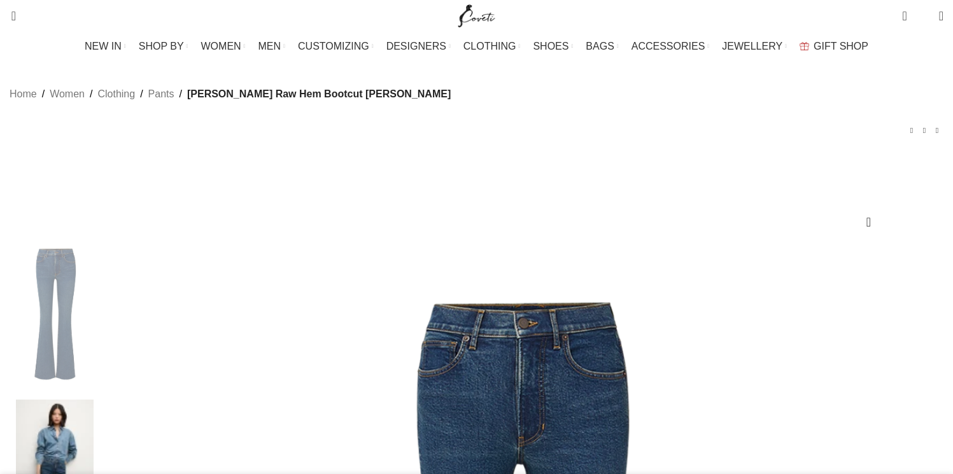 This screenshot has width=953, height=474. I want to click on a: GIFT SHOP, so click(834, 46).